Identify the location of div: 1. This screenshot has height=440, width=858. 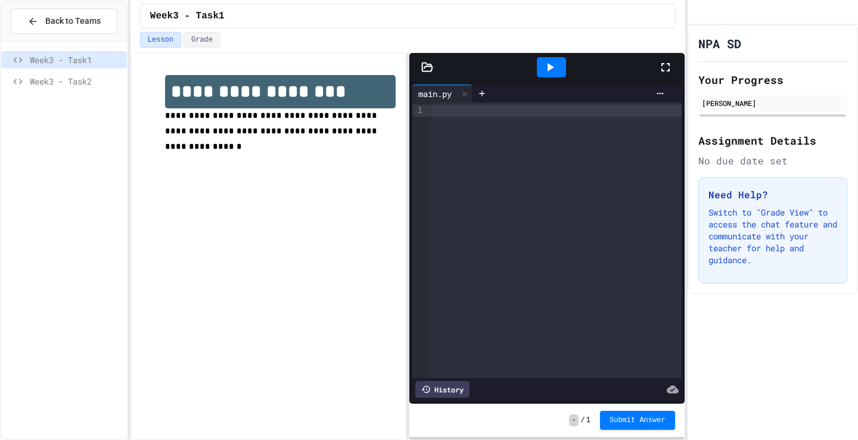
(418, 111).